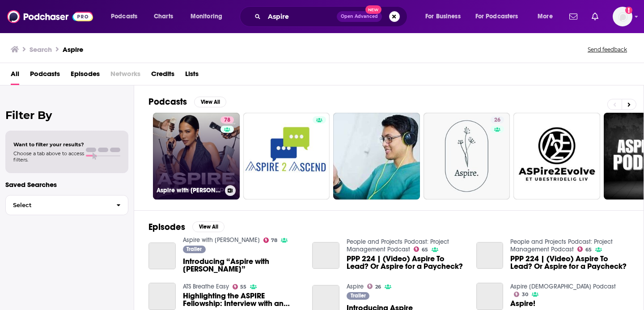  Describe the element at coordinates (206, 286) in the screenshot. I see `a: ATS Breathe Easy` at that location.